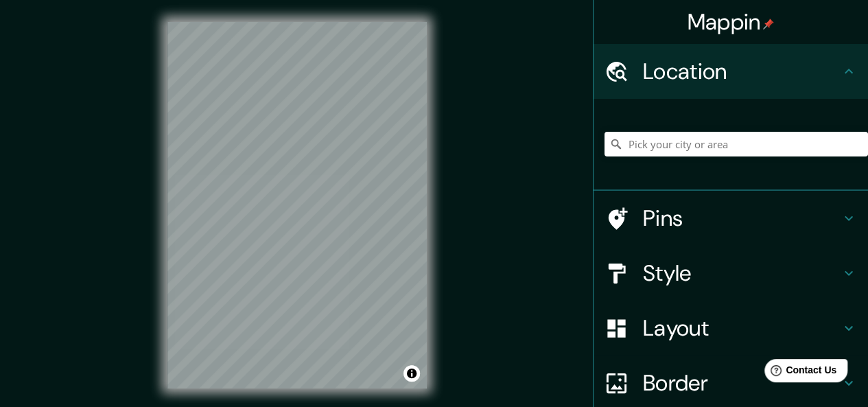  Describe the element at coordinates (742, 218) in the screenshot. I see `h4: Pins` at that location.